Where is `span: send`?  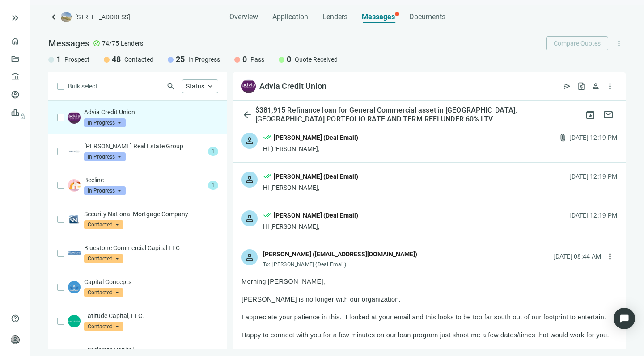 span: send is located at coordinates (567, 86).